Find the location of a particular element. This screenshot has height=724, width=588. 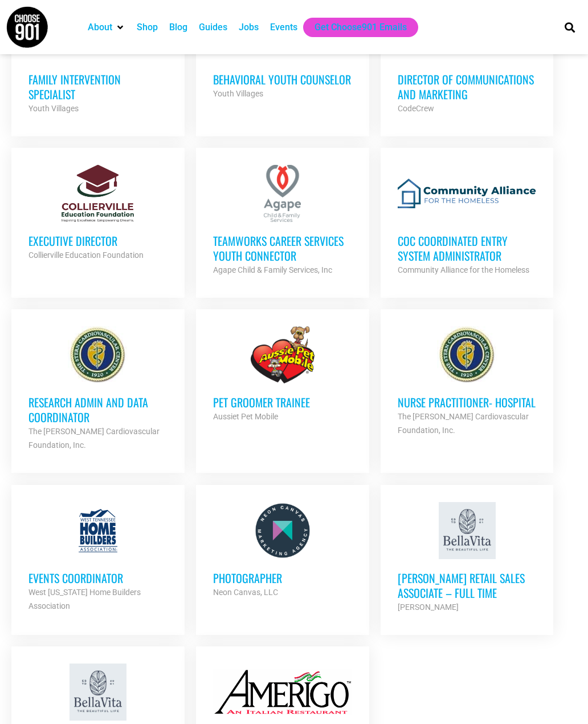

div: Get Choose901 Emails is located at coordinates (361, 27).